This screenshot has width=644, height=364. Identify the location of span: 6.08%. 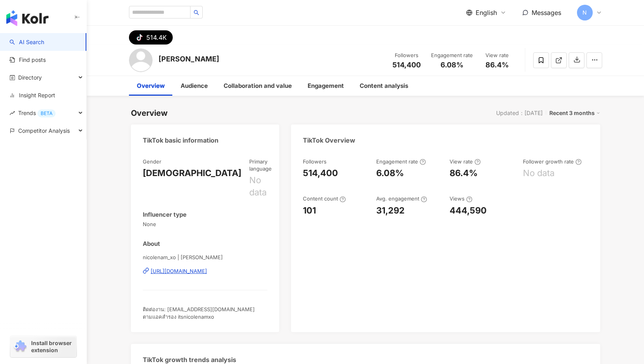
(452, 65).